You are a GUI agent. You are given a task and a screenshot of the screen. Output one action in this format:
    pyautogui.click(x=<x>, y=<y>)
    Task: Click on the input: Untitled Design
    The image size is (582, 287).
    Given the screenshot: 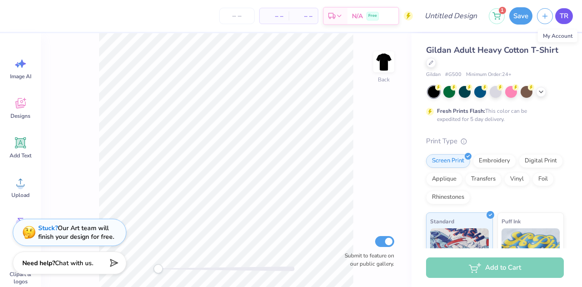 What is the action you would take?
    pyautogui.click(x=451, y=16)
    